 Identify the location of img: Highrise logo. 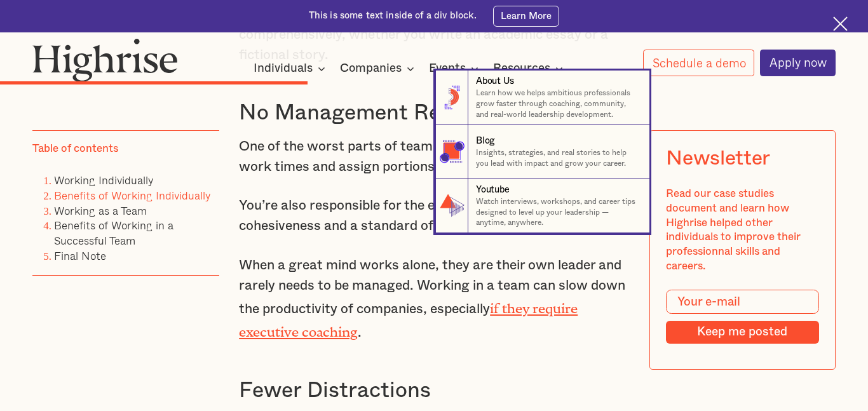
(105, 60).